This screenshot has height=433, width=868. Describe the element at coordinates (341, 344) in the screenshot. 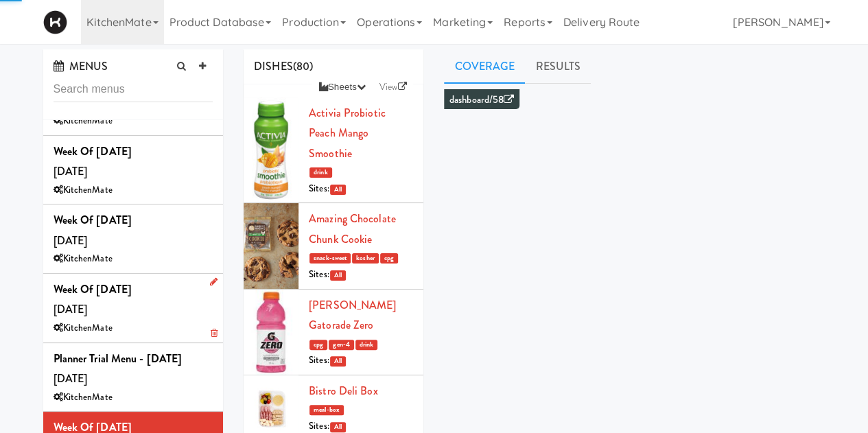

I see `span: gen-4` at that location.